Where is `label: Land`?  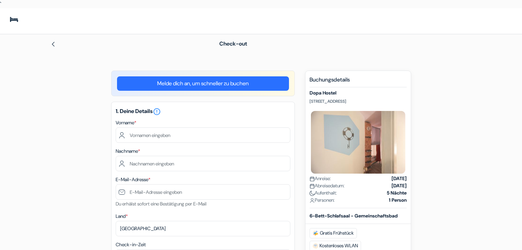
label: Land is located at coordinates (121, 217).